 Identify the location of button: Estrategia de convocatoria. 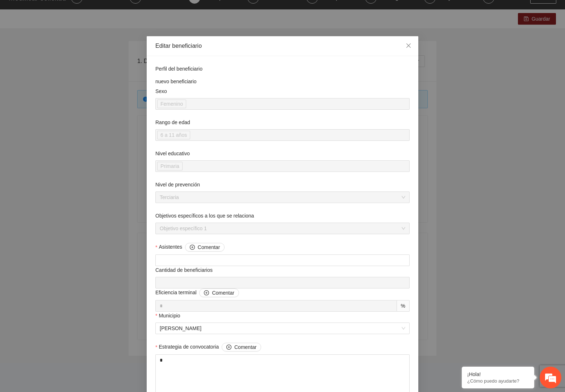
(241, 347).